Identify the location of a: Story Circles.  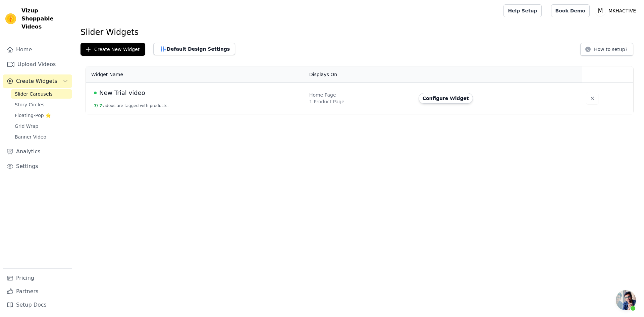
(41, 105).